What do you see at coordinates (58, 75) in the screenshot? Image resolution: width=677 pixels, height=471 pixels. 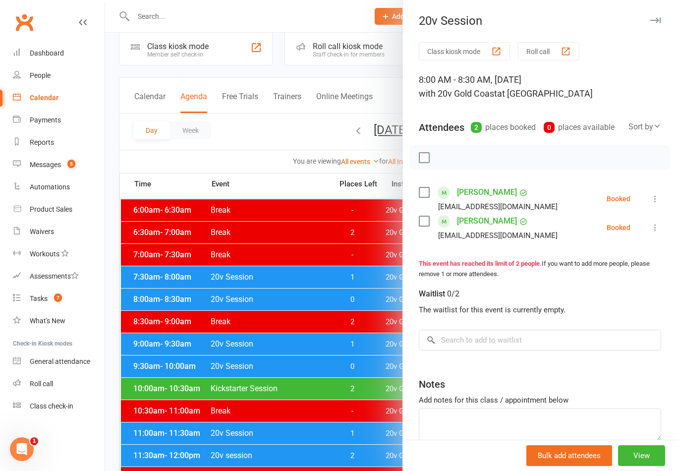 I see `a: People` at bounding box center [58, 75].